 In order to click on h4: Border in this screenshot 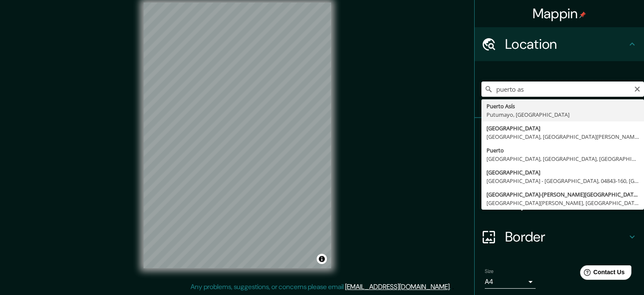, I will do `click(566, 237)`.